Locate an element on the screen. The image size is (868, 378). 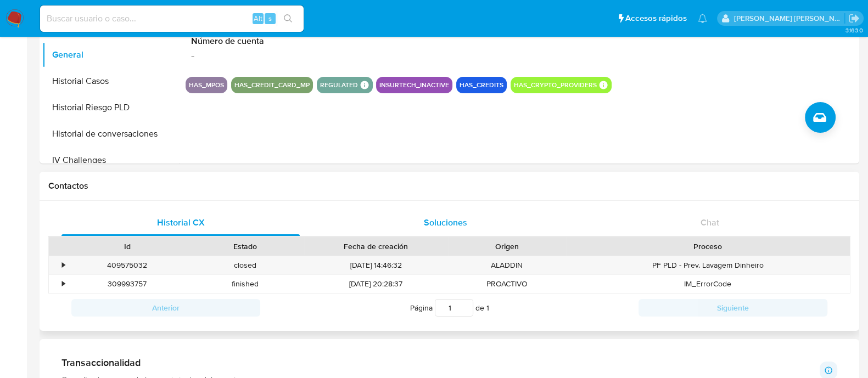
button: Historial Riesgo PLD is located at coordinates (111, 108).